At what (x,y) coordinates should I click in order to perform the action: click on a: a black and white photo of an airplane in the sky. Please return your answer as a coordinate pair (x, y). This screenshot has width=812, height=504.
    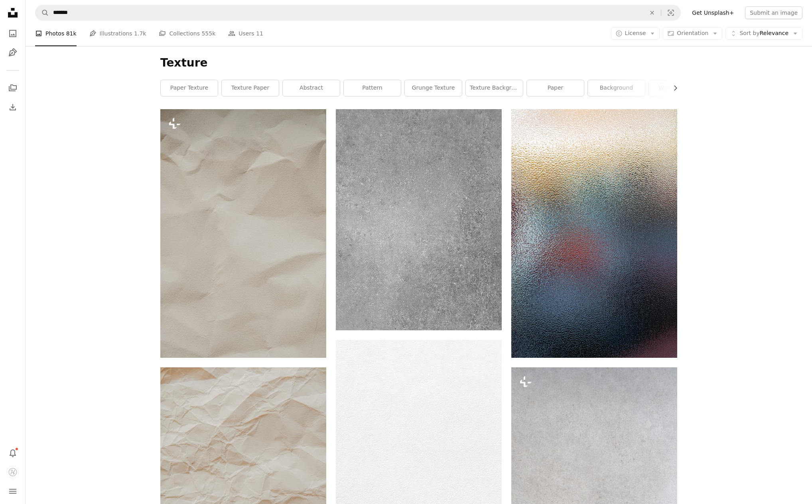
    Looking at the image, I should click on (594, 492).